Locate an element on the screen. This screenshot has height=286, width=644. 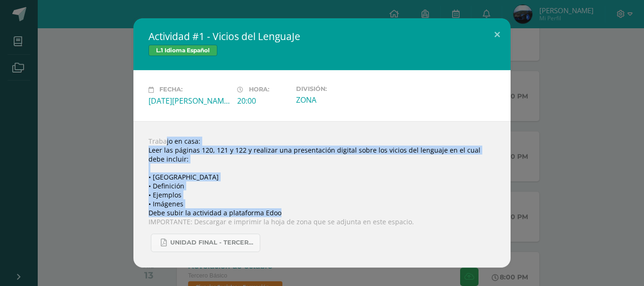
h2: Actividad #1 - Vicios del LenguaJe is located at coordinates (322, 36).